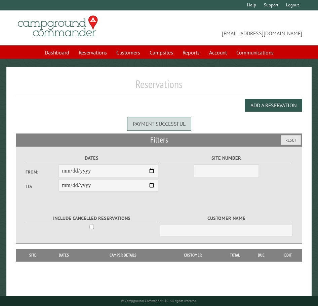 Image resolution: width=318 pixels, height=306 pixels. I want to click on th: Customer, so click(193, 255).